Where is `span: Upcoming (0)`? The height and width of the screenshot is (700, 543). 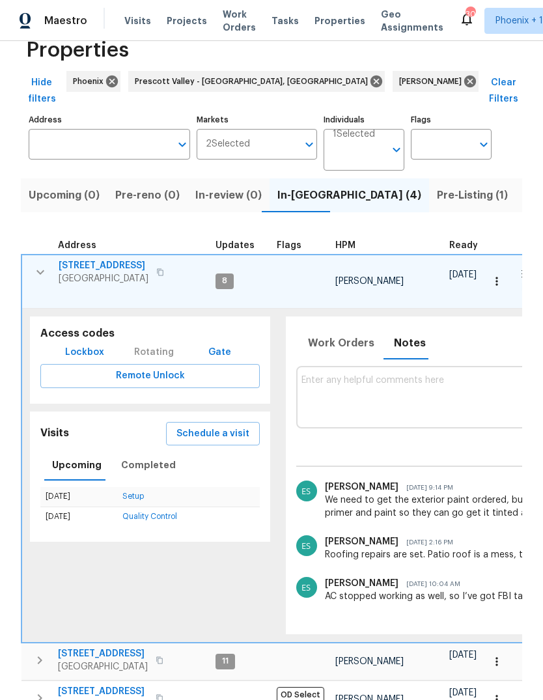 span: Upcoming (0) is located at coordinates (64, 195).